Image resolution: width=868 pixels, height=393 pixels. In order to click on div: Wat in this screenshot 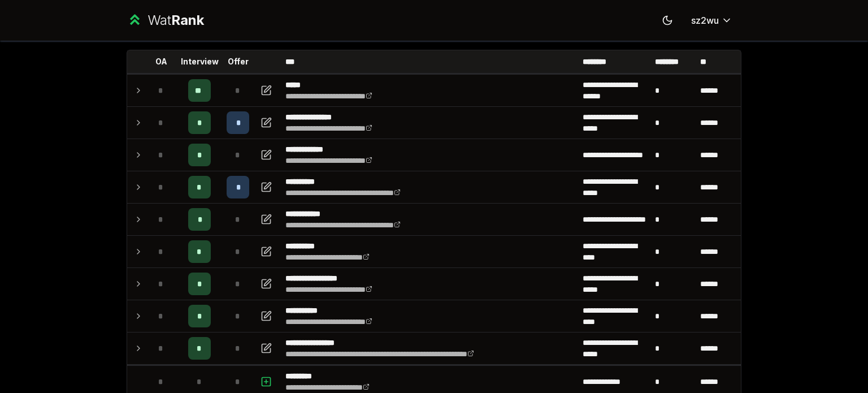, I will do `click(176, 20)`.